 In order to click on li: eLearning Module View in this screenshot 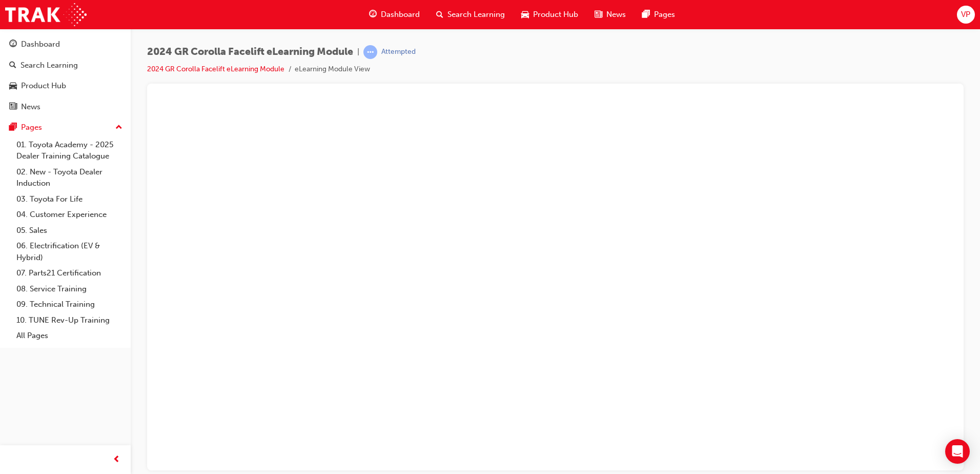, I will do `click(332, 69)`.